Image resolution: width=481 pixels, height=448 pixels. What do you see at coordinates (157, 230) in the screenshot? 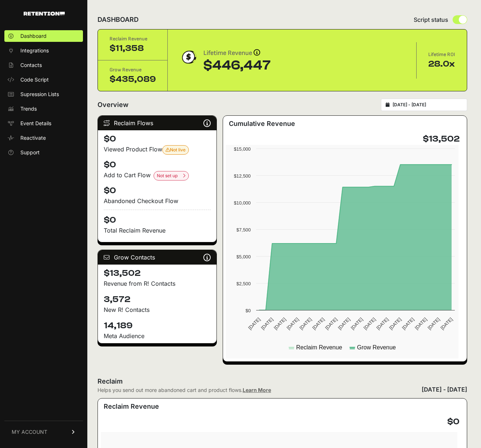
I see `p: Total Reclaim Revenue` at bounding box center [157, 230].